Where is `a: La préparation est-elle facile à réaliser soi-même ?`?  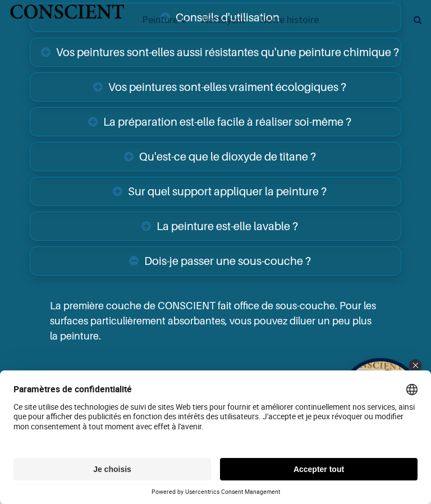 a: La préparation est-elle facile à réaliser soi-même ? is located at coordinates (215, 122).